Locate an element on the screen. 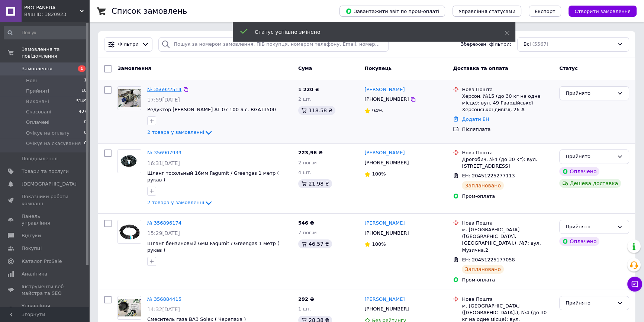  div: Статус успішно змінено is located at coordinates (370, 32).